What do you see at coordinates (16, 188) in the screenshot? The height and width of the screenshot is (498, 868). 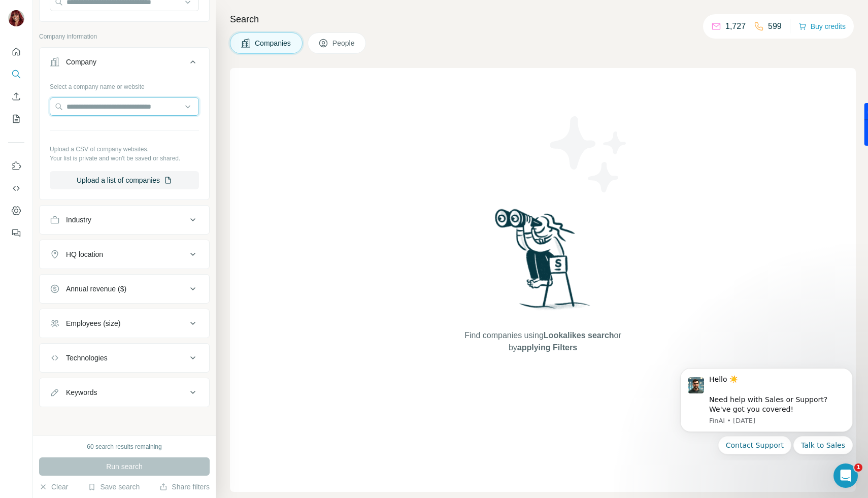 I see `button: Use Surfe API` at bounding box center [16, 188].